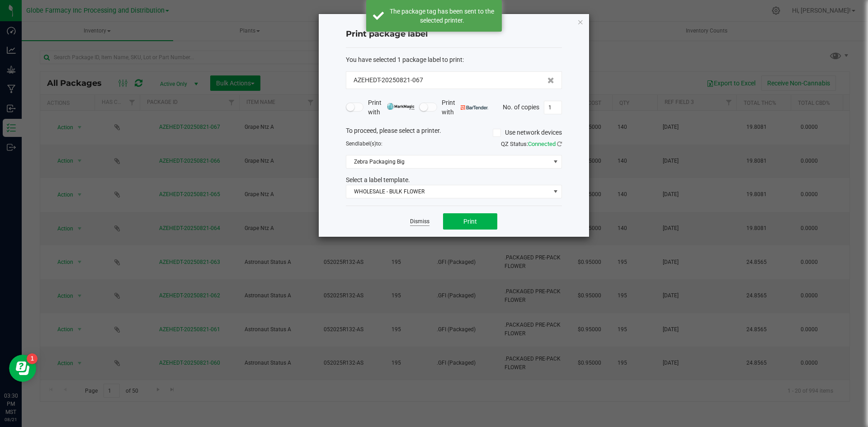 This screenshot has height=427, width=868. Describe the element at coordinates (442, 16) in the screenshot. I see `div: The package tag has been sent to the selected printer.` at that location.